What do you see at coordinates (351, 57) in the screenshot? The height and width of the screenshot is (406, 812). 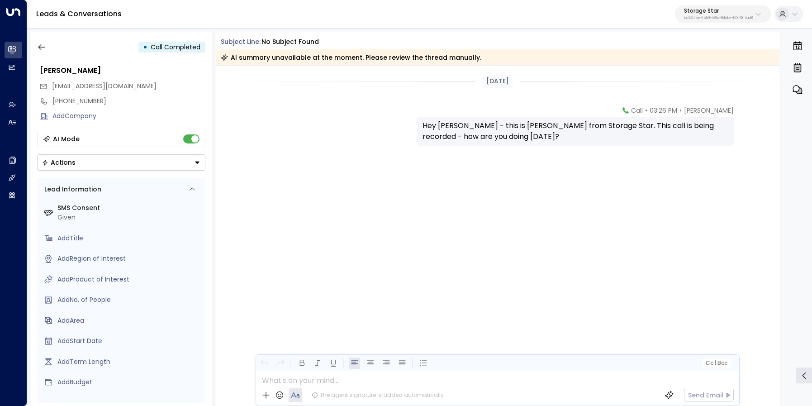 I see `div: AI summary unavailable at the moment. Please review the thread manually.` at bounding box center [351, 57].